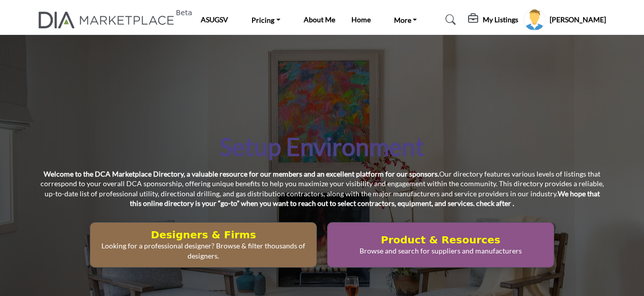 The height and width of the screenshot is (296, 644). What do you see at coordinates (204, 246) in the screenshot?
I see `button: Designers & Firms Looking for a professional designer? Browse & filter thousands of designers.` at bounding box center [204, 246].